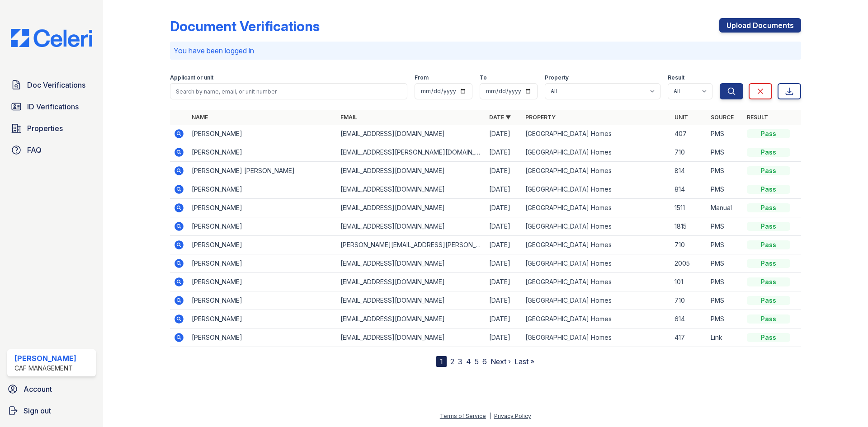  Describe the element at coordinates (676, 78) in the screenshot. I see `label: Result` at that location.